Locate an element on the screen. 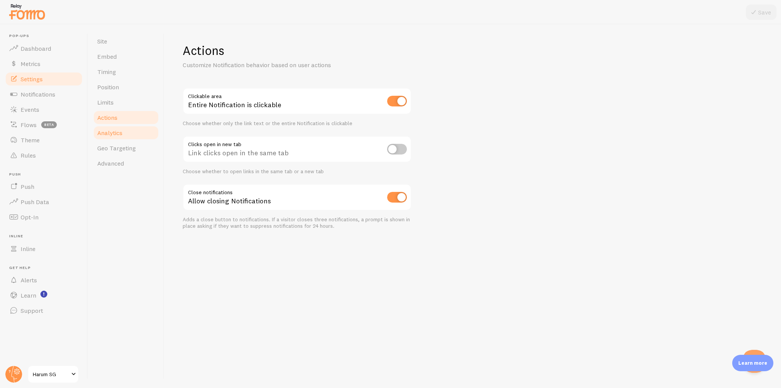 The height and width of the screenshot is (388, 781). img: fomo-relay-logo-orange.svg is located at coordinates (27, 11).